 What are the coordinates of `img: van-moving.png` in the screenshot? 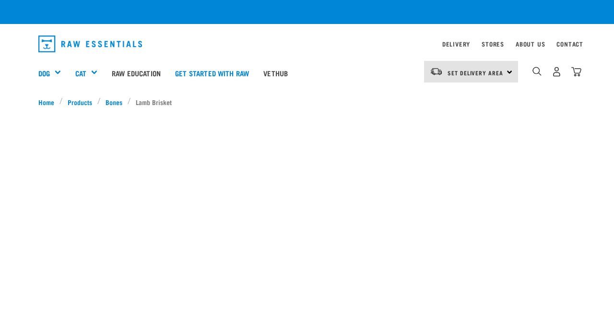 It's located at (436, 71).